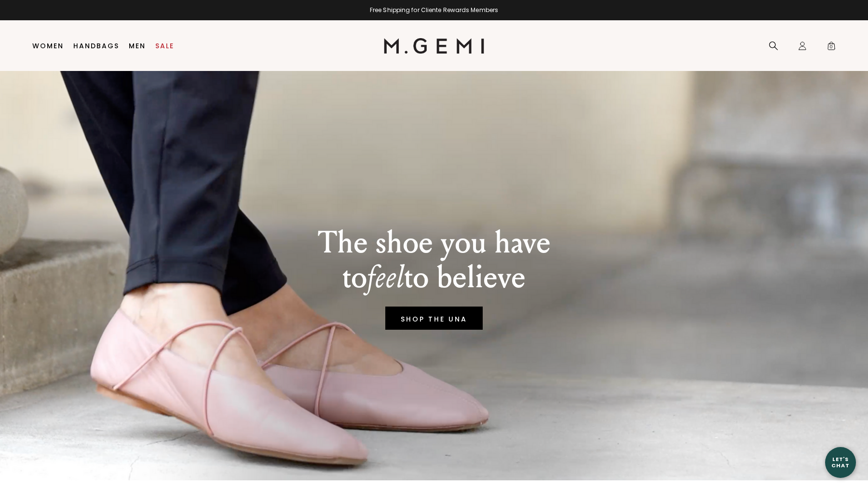  Describe the element at coordinates (385, 277) in the screenshot. I see `em: feel` at that location.